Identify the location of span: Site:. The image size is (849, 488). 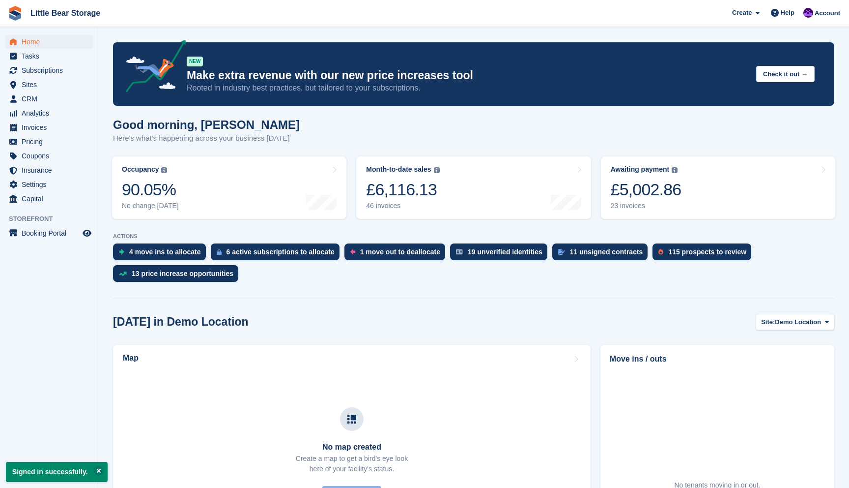
(768, 322).